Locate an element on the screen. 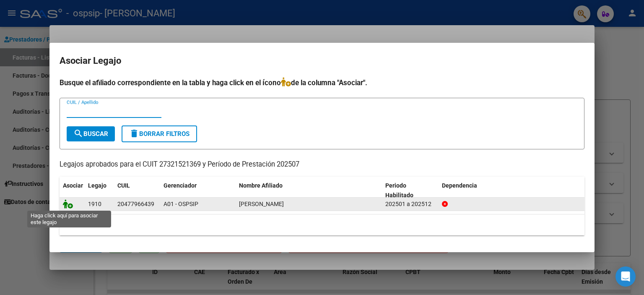 This screenshot has width=644, height=295. span: A01 - OSPSIP is located at coordinates (181, 204).